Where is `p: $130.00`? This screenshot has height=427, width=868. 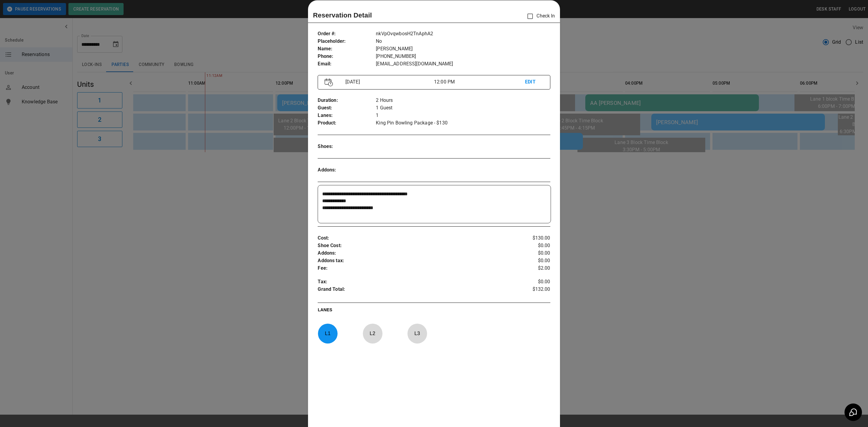
p: $130.00 is located at coordinates (531, 238).